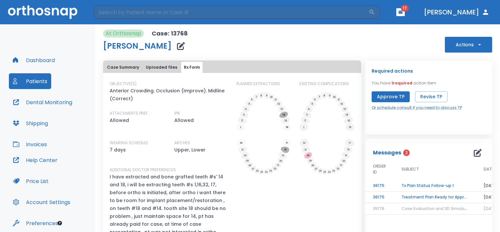 The width and height of the screenshot is (500, 232). I want to click on button: Patients, so click(30, 81).